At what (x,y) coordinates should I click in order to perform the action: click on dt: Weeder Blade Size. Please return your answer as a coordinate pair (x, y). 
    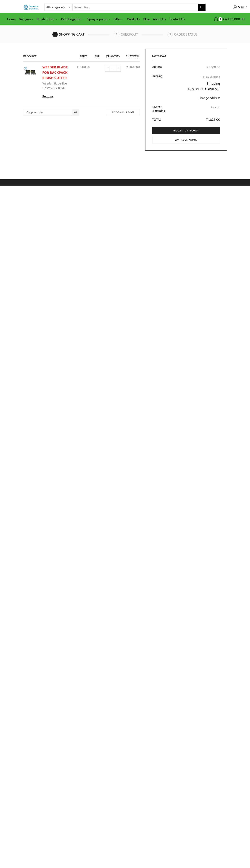
    Looking at the image, I should click on (55, 84).